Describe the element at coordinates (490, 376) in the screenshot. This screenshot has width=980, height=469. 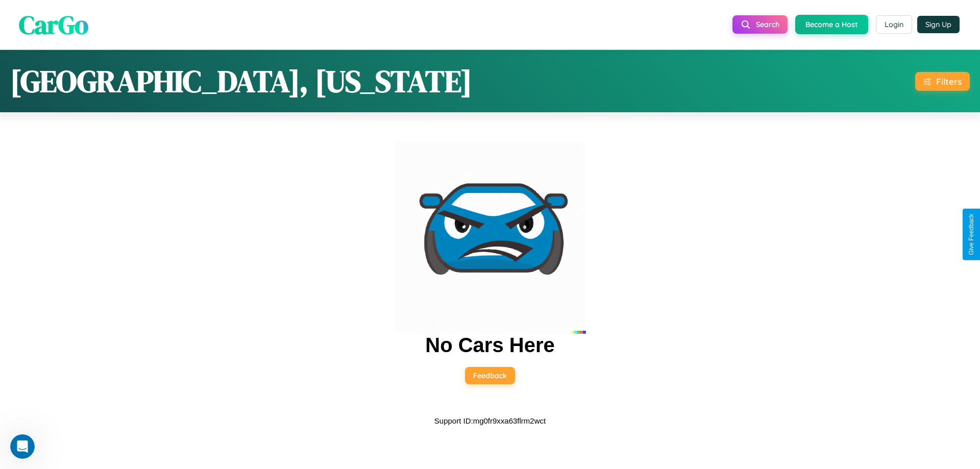
I see `button: Feedback` at that location.